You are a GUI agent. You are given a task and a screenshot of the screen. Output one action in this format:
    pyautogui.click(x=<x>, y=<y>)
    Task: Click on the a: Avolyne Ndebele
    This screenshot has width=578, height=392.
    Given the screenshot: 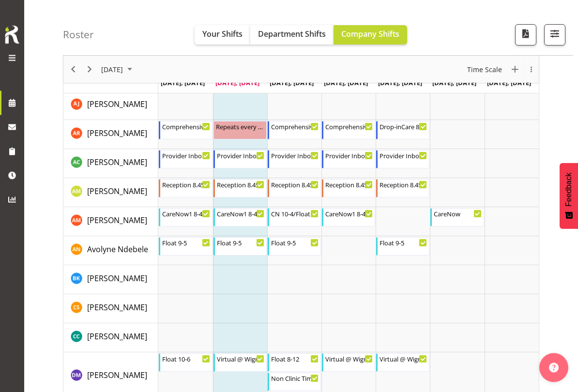 What is the action you would take?
    pyautogui.click(x=118, y=250)
    